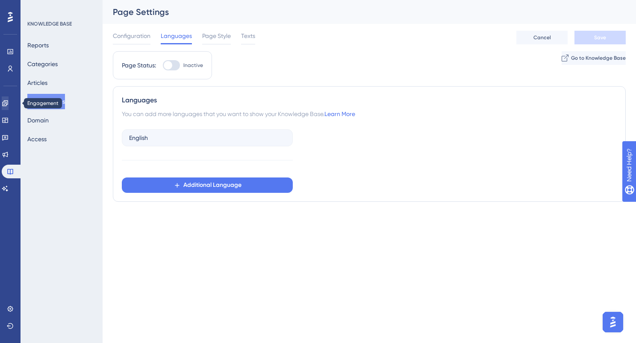 The width and height of the screenshot is (636, 343). What do you see at coordinates (176, 36) in the screenshot?
I see `span: Languages` at bounding box center [176, 36].